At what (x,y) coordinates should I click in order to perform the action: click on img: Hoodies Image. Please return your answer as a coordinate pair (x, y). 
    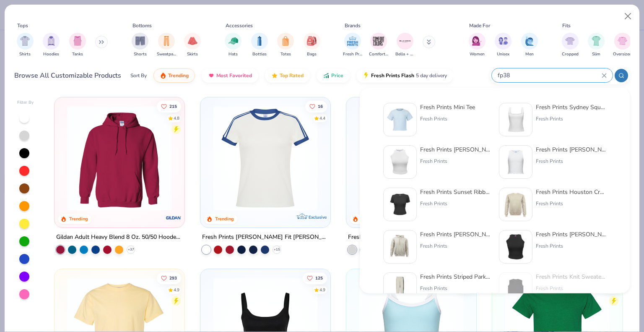
    Looking at the image, I should click on (51, 41).